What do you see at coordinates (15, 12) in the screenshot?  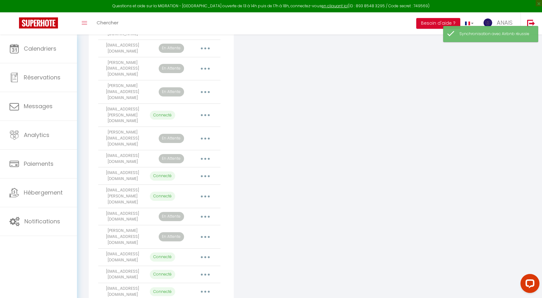 I see `button: Open LiveChat chat widget` at bounding box center [15, 12].